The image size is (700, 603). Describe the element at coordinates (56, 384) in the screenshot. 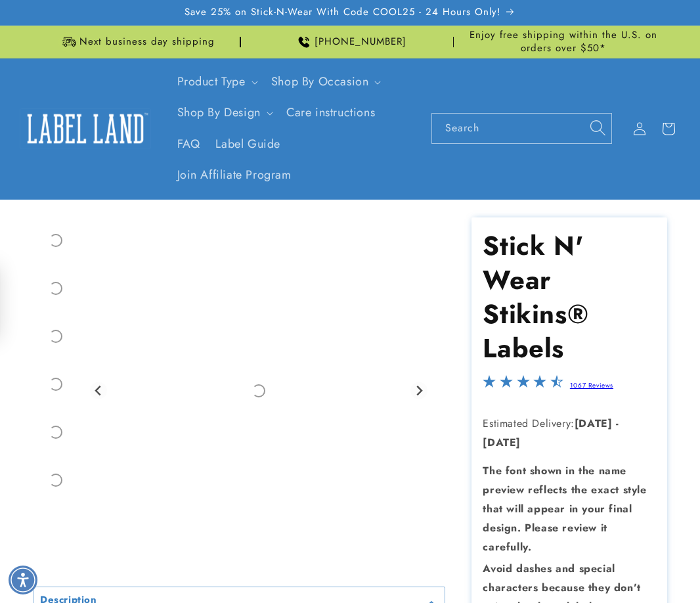

I see `div: Go to slide 5` at that location.